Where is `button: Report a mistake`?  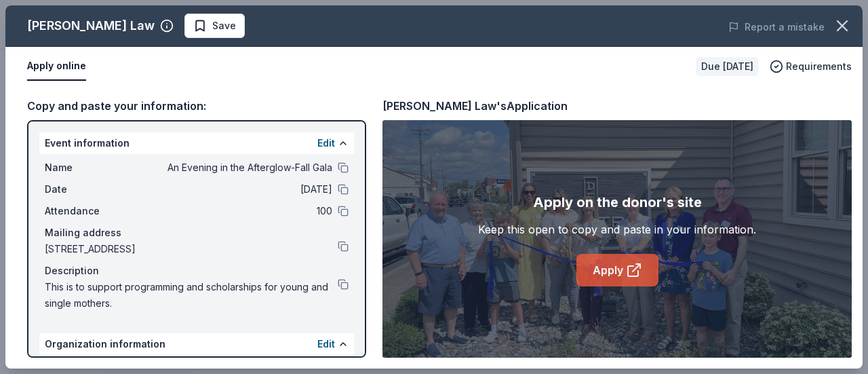 button: Report a mistake is located at coordinates (776, 27).